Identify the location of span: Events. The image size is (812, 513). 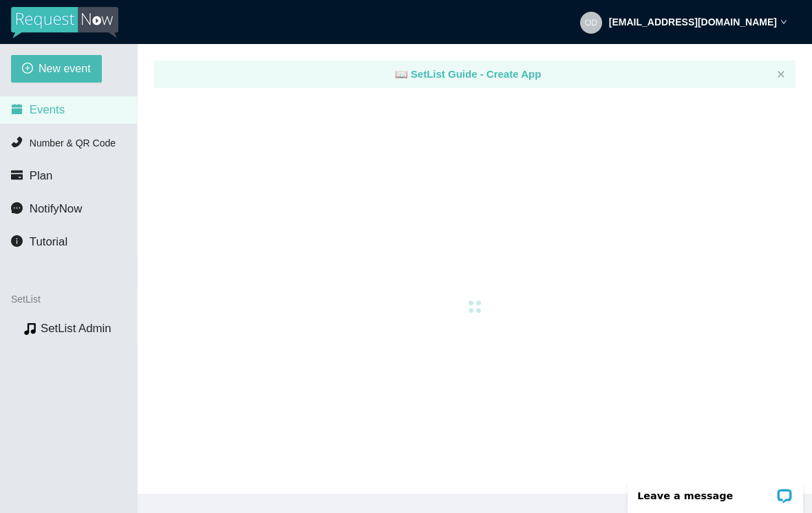
(47, 110).